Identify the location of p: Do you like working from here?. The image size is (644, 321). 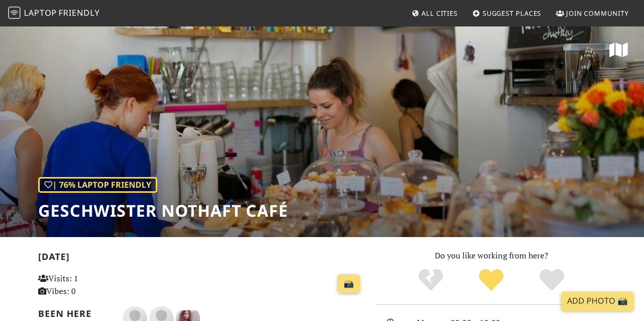
(491, 256).